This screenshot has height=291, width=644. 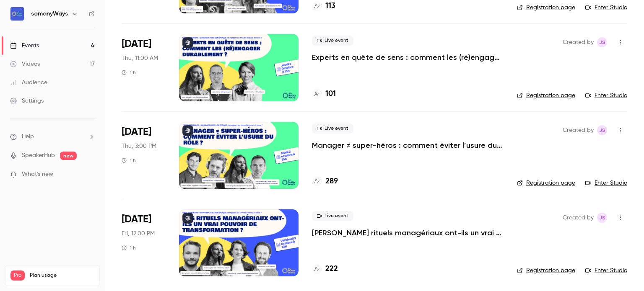 What do you see at coordinates (17, 14) in the screenshot?
I see `img: somanyWays` at bounding box center [17, 14].